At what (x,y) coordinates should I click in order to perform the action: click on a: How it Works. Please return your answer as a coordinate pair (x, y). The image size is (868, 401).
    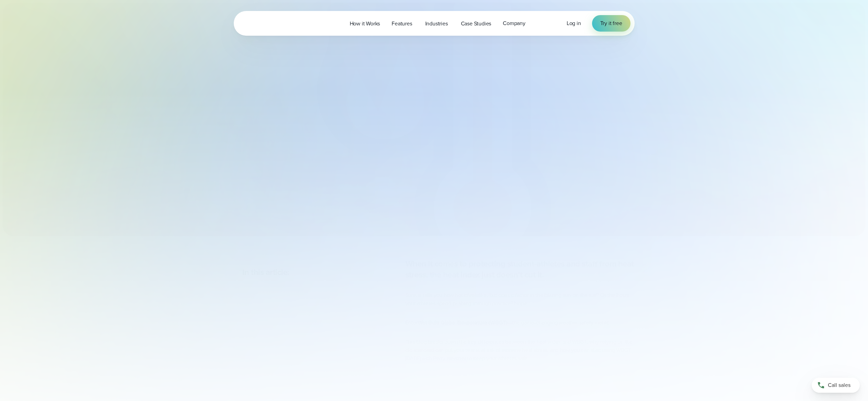
    Looking at the image, I should click on (365, 23).